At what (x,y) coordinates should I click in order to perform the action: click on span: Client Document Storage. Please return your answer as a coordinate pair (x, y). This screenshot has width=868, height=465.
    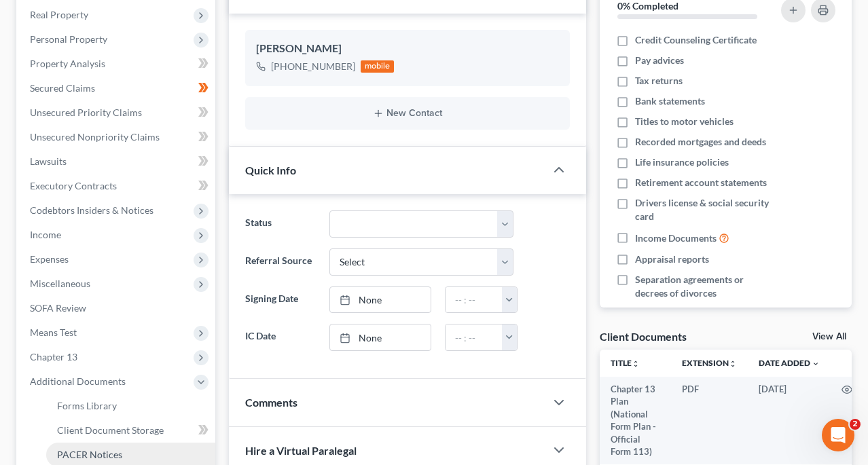
    Looking at the image, I should click on (110, 430).